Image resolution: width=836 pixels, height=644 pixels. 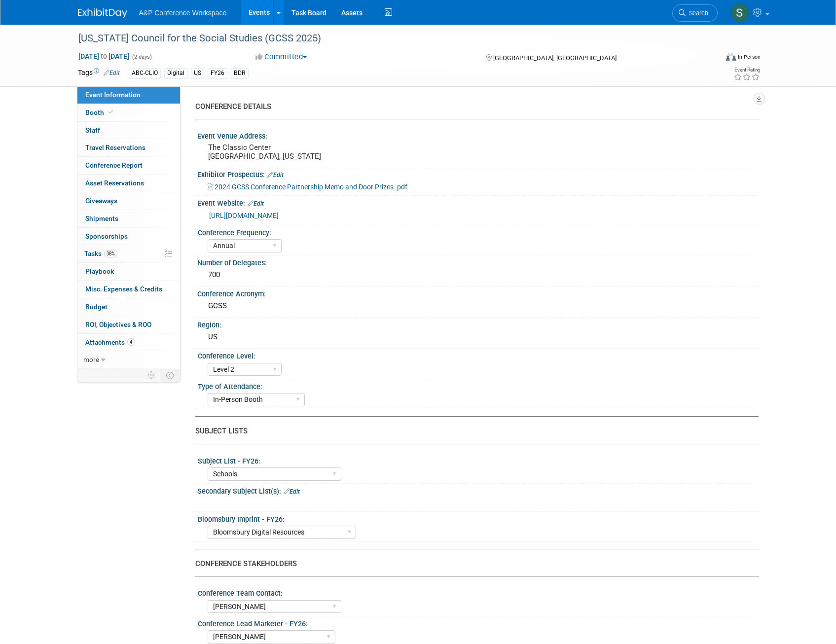 I want to click on div: FY26, so click(x=218, y=73).